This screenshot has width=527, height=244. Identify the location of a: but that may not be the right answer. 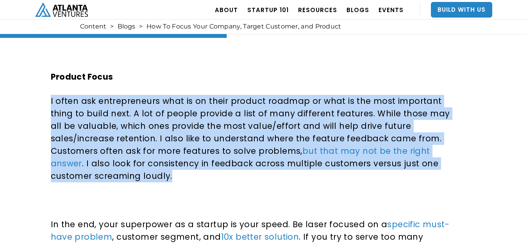
(240, 157).